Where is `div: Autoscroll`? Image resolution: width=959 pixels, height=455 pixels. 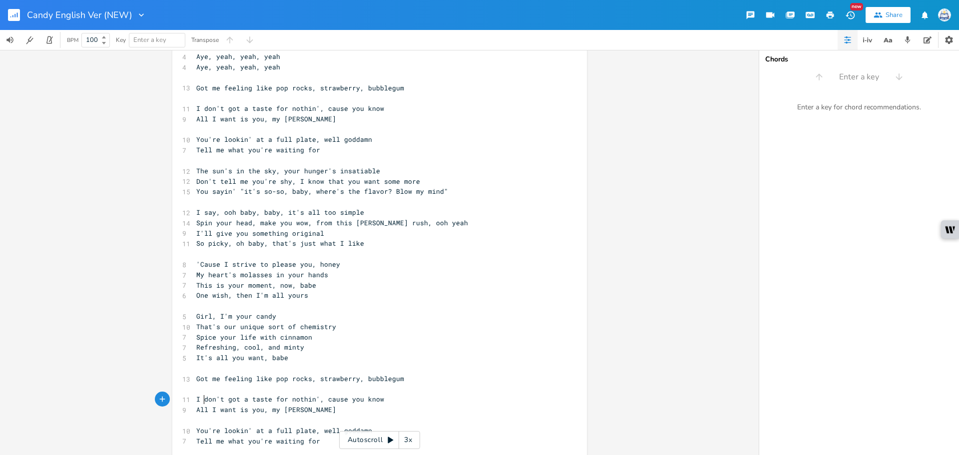
div: Autoscroll is located at coordinates (380, 440).